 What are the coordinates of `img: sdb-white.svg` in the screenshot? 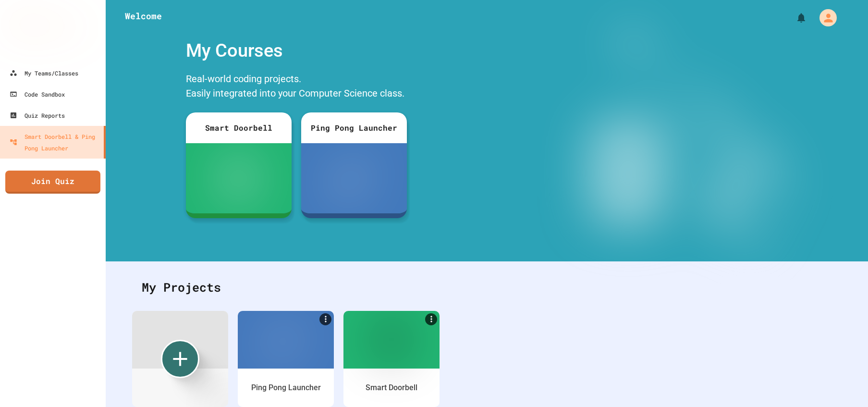 It's located at (238, 178).